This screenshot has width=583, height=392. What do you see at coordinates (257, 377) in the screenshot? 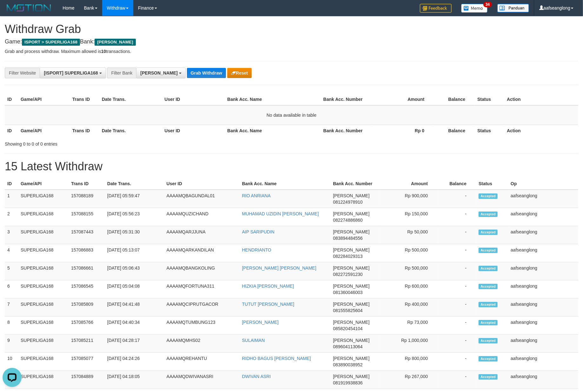
I see `a: DWIVAN ASRI` at bounding box center [257, 377].